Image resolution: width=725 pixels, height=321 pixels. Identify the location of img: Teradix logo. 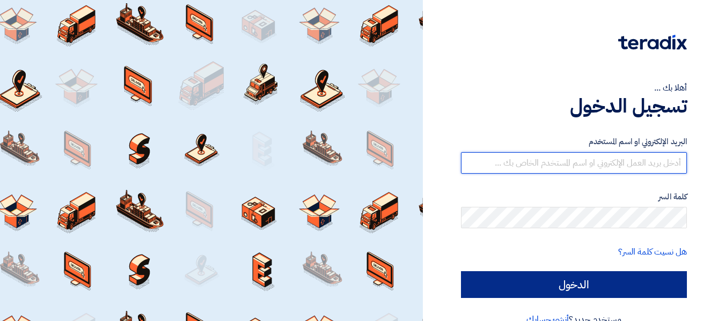
(653, 42).